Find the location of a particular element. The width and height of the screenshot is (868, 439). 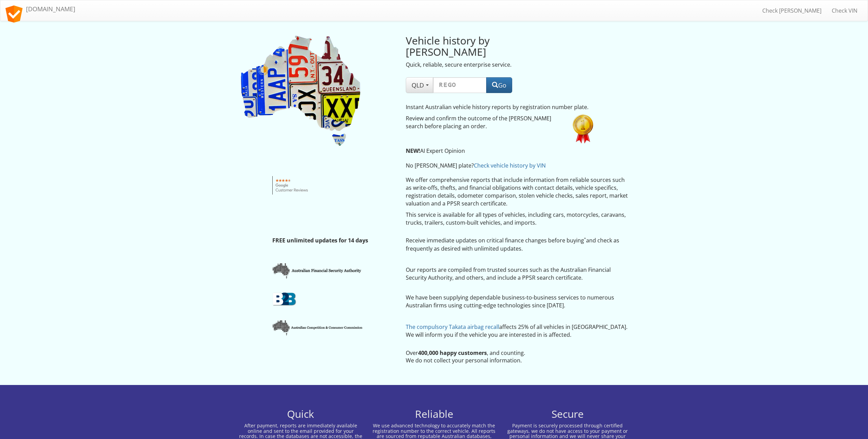

p: Our reports are compiled from trusted sources such as the Australian Financial Security Authority... is located at coordinates (517, 273).